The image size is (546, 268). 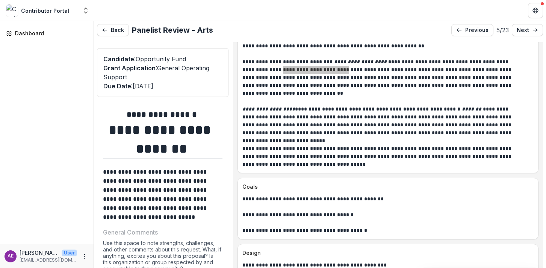 What do you see at coordinates (386, 252) in the screenshot?
I see `p: Design` at bounding box center [386, 252].